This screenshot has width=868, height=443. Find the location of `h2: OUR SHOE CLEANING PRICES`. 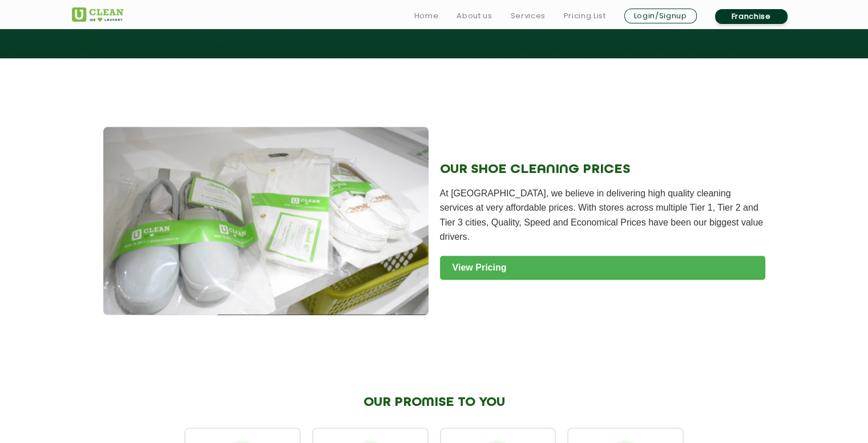

h2: OUR SHOE CLEANING PRICES is located at coordinates (603, 170).